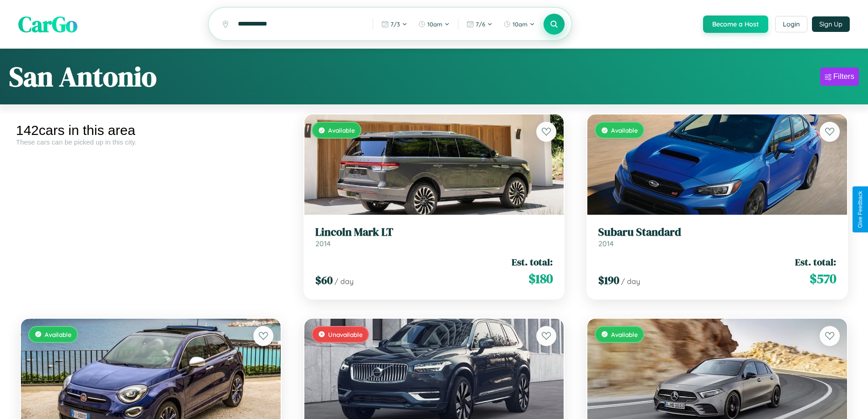 The width and height of the screenshot is (868, 419). Describe the element at coordinates (823, 279) in the screenshot. I see `span: $ 570` at that location.